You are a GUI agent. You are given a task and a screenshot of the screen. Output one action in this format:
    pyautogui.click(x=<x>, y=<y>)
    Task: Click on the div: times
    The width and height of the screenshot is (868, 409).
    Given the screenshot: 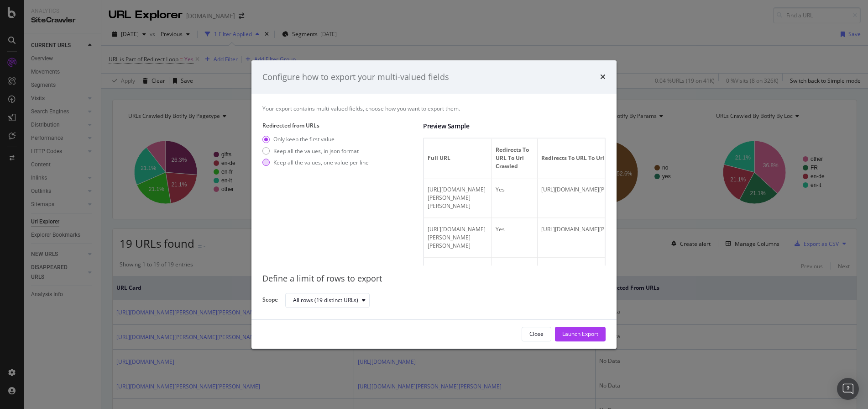 What is the action you would take?
    pyautogui.click(x=603, y=77)
    